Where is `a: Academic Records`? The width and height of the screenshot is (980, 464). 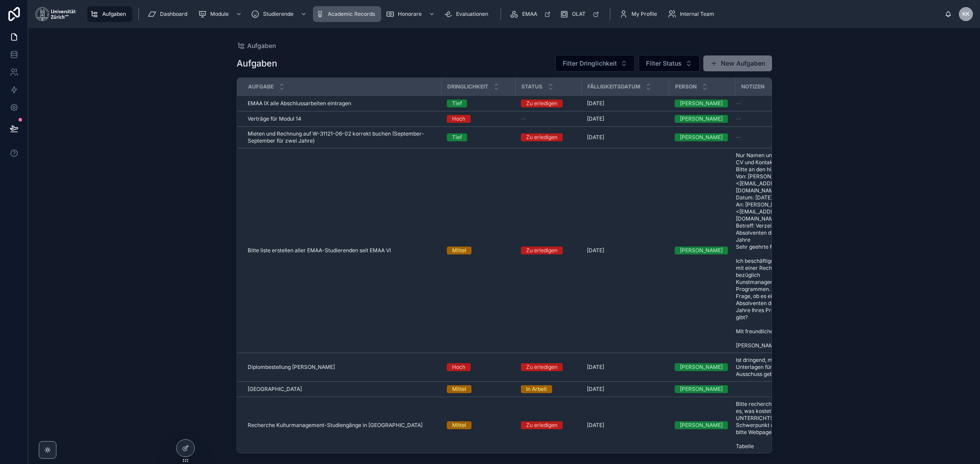
a: Academic Records is located at coordinates (347, 14).